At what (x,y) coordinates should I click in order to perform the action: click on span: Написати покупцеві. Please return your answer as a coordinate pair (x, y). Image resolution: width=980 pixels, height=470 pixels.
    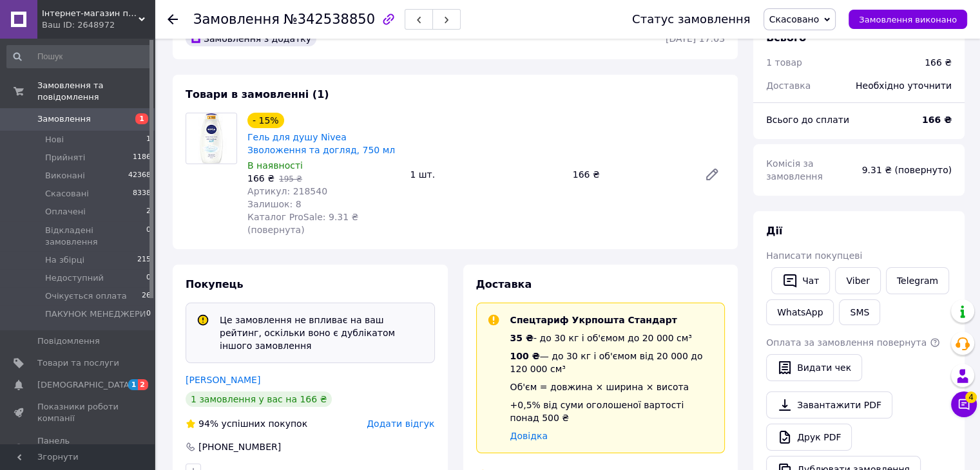
    Looking at the image, I should click on (814, 256).